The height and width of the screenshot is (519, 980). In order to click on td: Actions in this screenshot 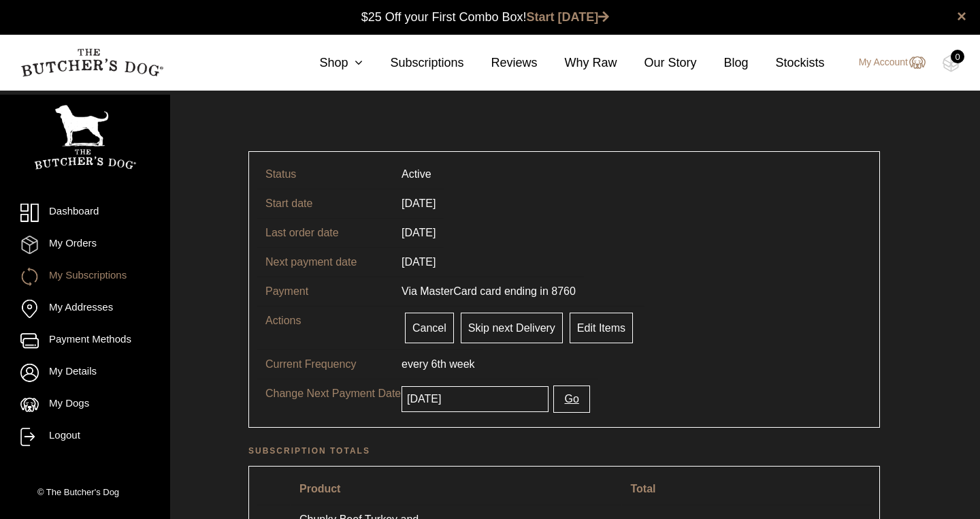, I will do `click(325, 327)`.